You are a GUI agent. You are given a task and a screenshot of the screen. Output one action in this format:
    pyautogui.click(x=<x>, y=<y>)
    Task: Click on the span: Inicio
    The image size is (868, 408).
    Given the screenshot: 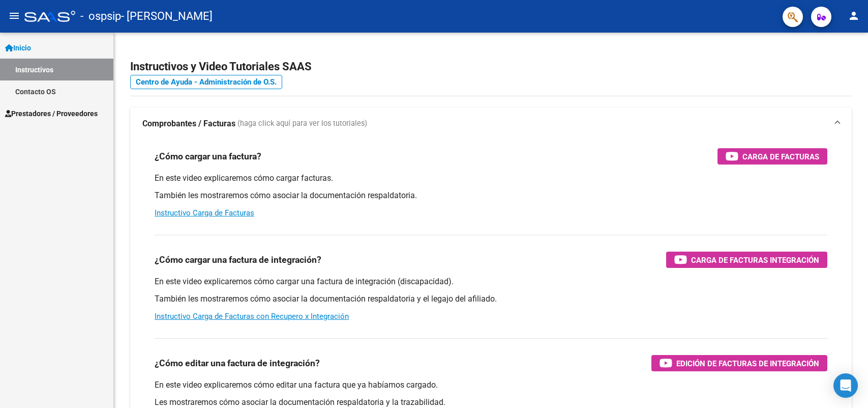 What is the action you would take?
    pyautogui.click(x=18, y=48)
    